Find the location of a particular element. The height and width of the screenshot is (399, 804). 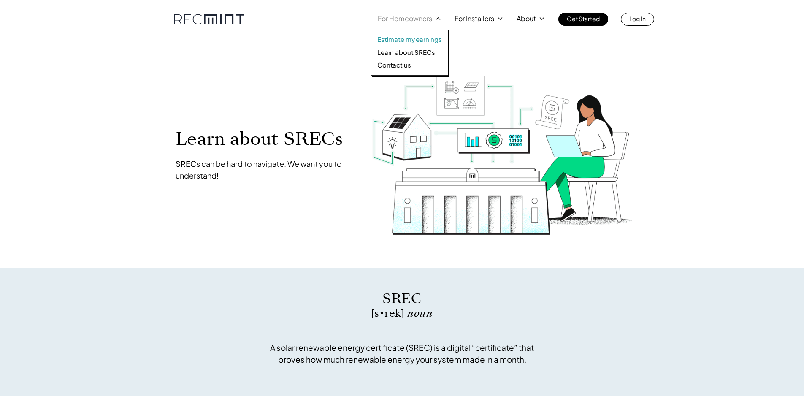

span: noun is located at coordinates (420, 313).